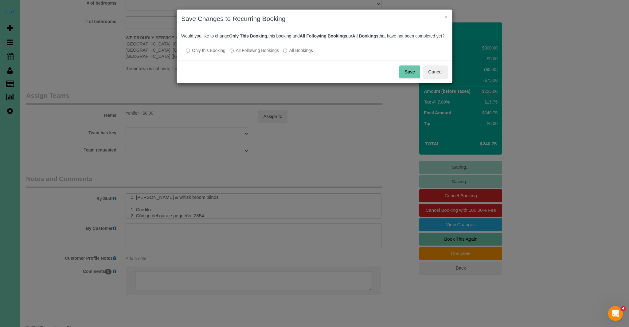  Describe the element at coordinates (315, 36) in the screenshot. I see `p: Would you like to change this booking and or that have not been completed yet?` at that location.